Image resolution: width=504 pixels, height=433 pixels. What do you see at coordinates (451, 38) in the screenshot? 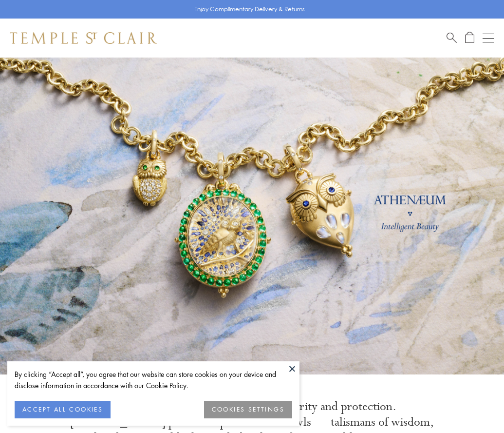
I see `a: Search` at bounding box center [451, 38].